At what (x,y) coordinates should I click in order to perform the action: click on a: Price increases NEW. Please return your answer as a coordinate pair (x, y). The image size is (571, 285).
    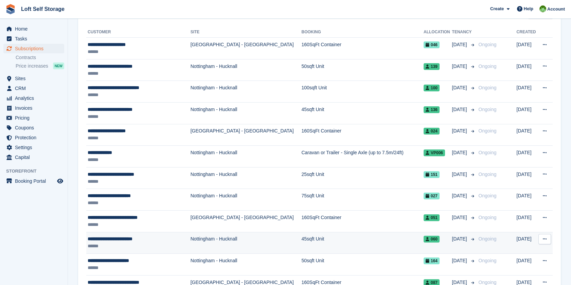
    Looking at the image, I should click on (40, 66).